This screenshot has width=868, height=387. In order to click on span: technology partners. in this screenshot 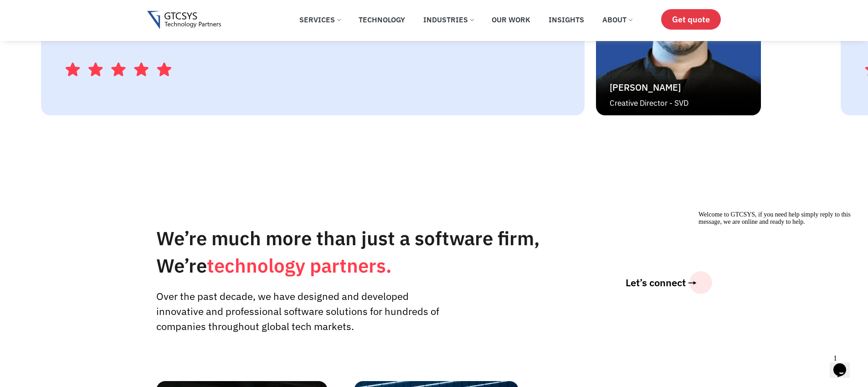, I will do `click(299, 265)`.